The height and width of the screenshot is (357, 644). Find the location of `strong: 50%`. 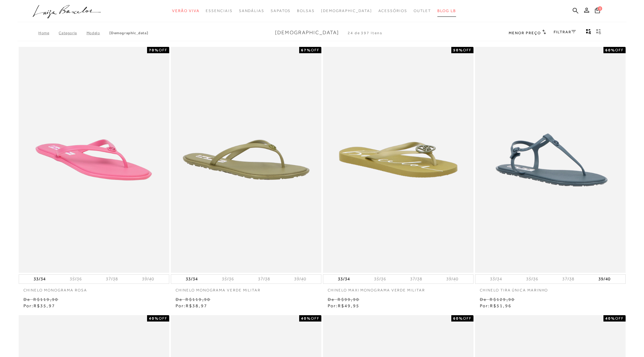

strong: 50% is located at coordinates (458, 50).